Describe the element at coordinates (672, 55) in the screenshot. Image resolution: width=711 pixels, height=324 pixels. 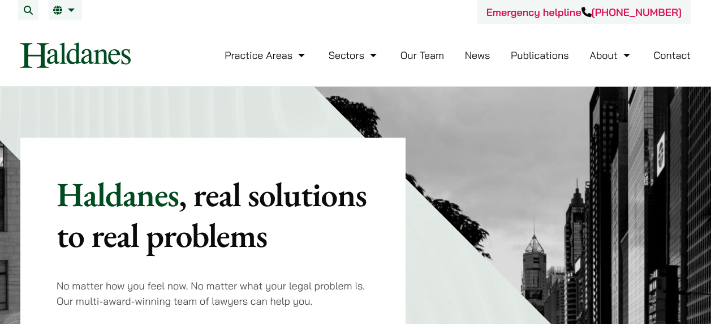
I see `a: Contact` at that location.